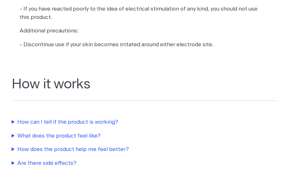  What do you see at coordinates (145, 89) in the screenshot?
I see `h2: How it works` at bounding box center [145, 89].